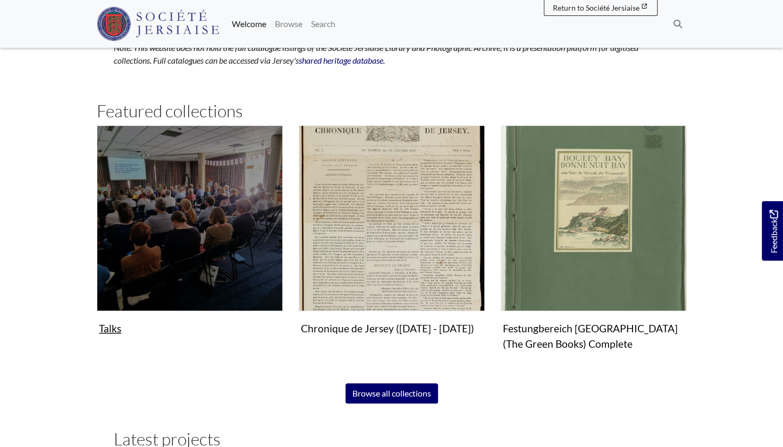 Image resolution: width=783 pixels, height=447 pixels. I want to click on h2: Featured collections, so click(392, 111).